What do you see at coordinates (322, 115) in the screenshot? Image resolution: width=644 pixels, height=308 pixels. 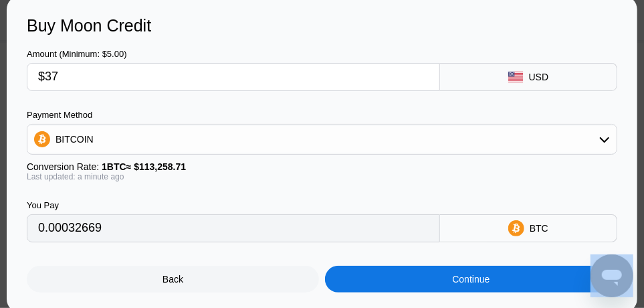 I see `div: Payment Method` at bounding box center [322, 115].